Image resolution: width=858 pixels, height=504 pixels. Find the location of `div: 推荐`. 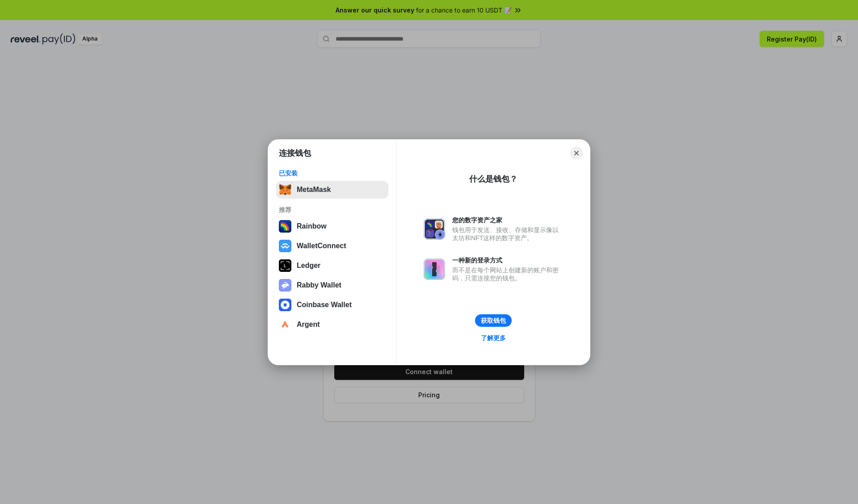

div: 推荐 is located at coordinates (332, 210).